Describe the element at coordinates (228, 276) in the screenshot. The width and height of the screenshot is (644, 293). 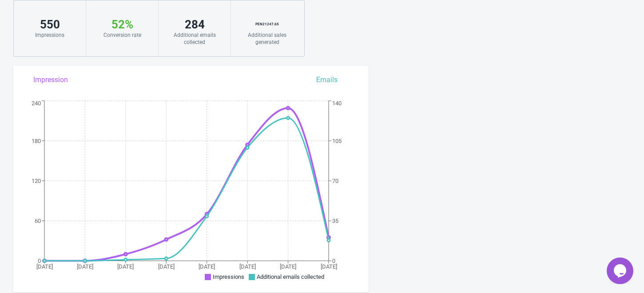
I see `span: Impressions` at that location.